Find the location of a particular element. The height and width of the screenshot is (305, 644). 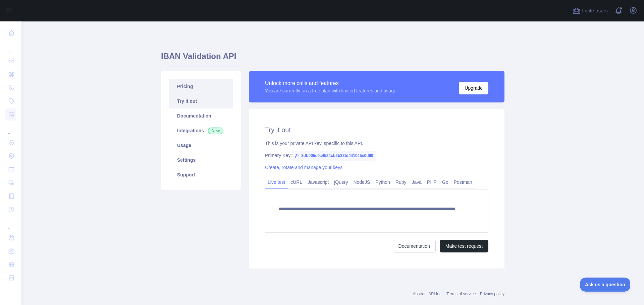

a: Javascript is located at coordinates (318, 182).